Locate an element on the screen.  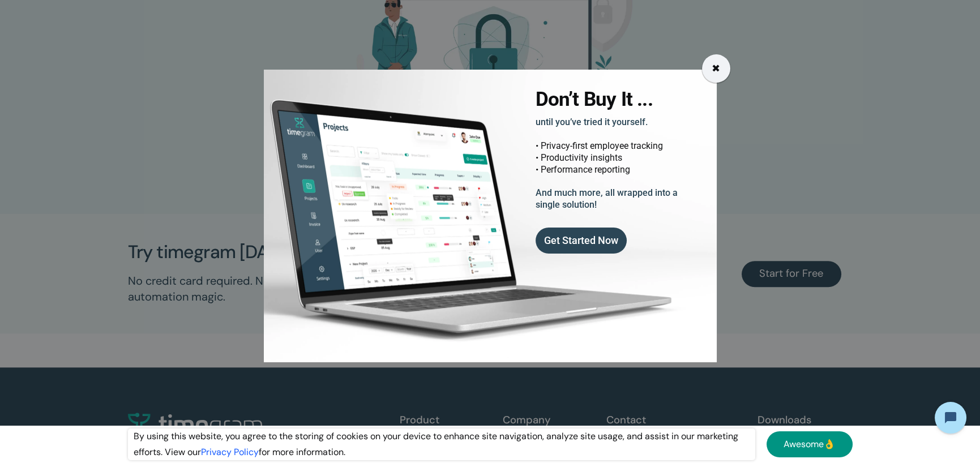
a: Get Started Now is located at coordinates (581, 240).